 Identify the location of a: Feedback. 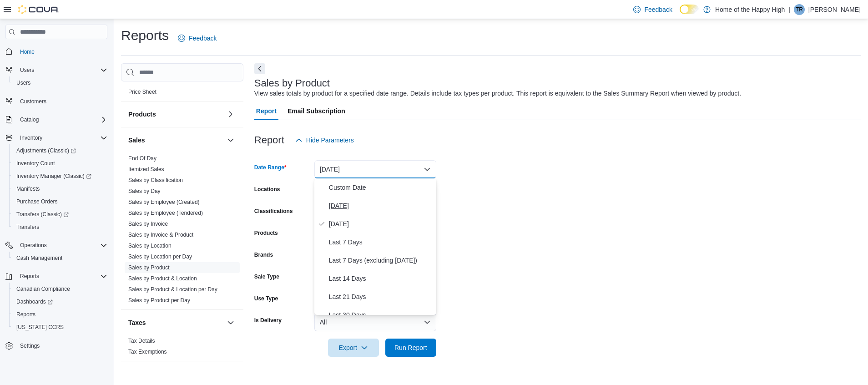
(652, 9).